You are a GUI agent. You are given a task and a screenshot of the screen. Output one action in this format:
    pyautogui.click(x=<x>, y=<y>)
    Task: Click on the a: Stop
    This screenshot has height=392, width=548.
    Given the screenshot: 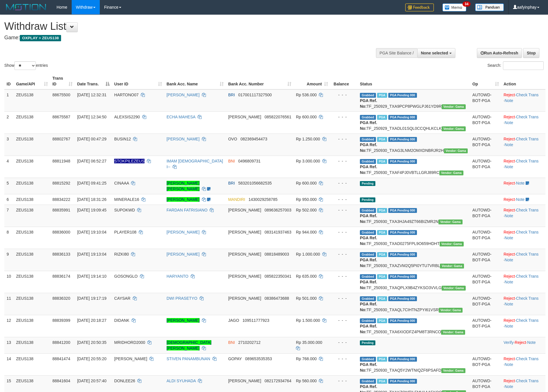 What is the action you would take?
    pyautogui.click(x=531, y=53)
    